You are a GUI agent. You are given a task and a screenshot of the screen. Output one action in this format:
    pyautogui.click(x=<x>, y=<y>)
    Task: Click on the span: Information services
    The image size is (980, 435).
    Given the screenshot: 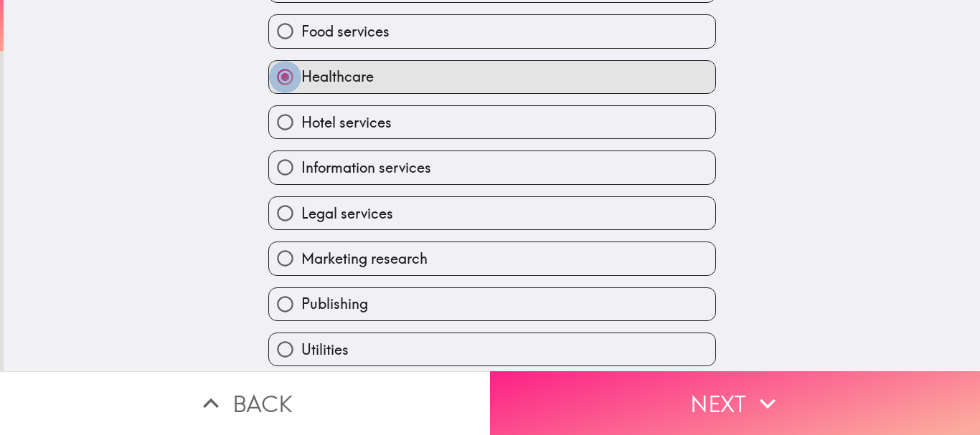 What is the action you would take?
    pyautogui.click(x=366, y=167)
    